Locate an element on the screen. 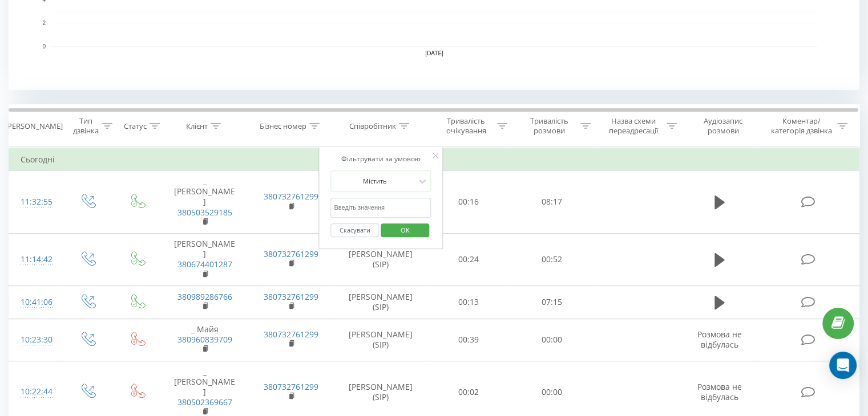  div: 10:23:30 is located at coordinates (35, 340).